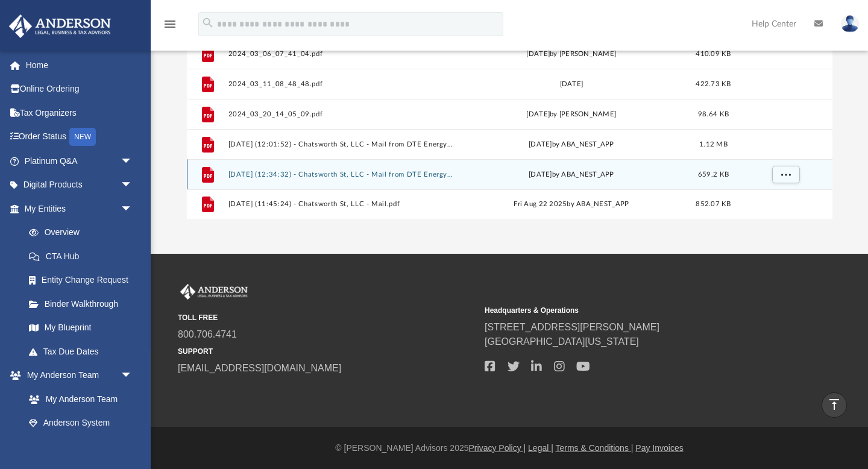 The height and width of the screenshot is (469, 868). Describe the element at coordinates (84, 352) in the screenshot. I see `a: Tax Due Dates` at that location.